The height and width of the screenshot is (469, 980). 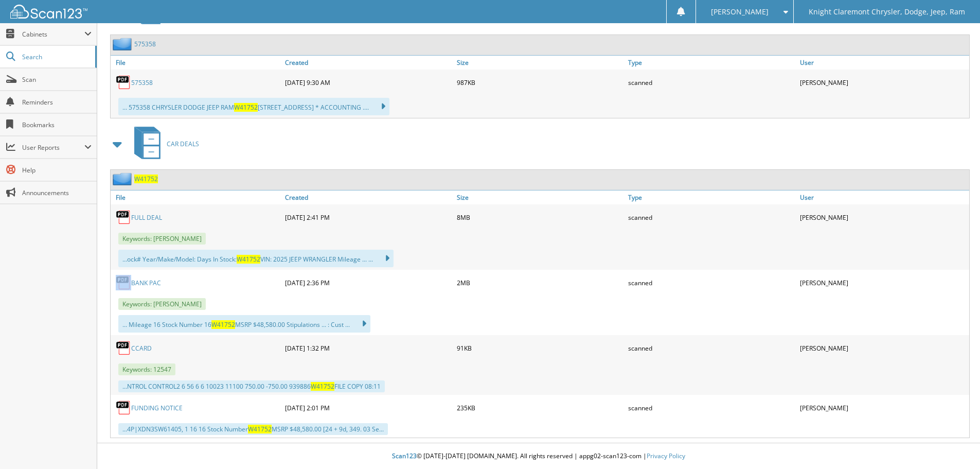 What do you see at coordinates (887, 11) in the screenshot?
I see `span: Knight Claremont Chrysler, Dodge, Jeep, Ram` at bounding box center [887, 11].